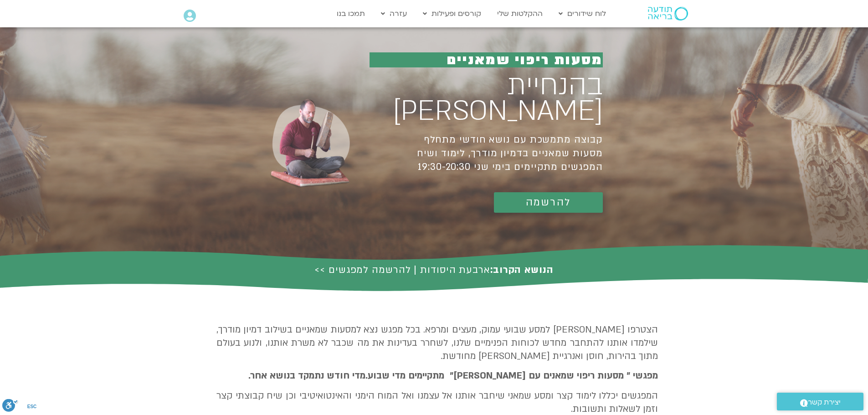 This screenshot has height=415, width=868. I want to click on h1: קבוצה מתמשכת עם נושא חודשי מתחלף מסעות שמאניים בדמיון מודרך, לימוד ושיח המפגשים מתקיימים בימי שני..., so click(486, 153).